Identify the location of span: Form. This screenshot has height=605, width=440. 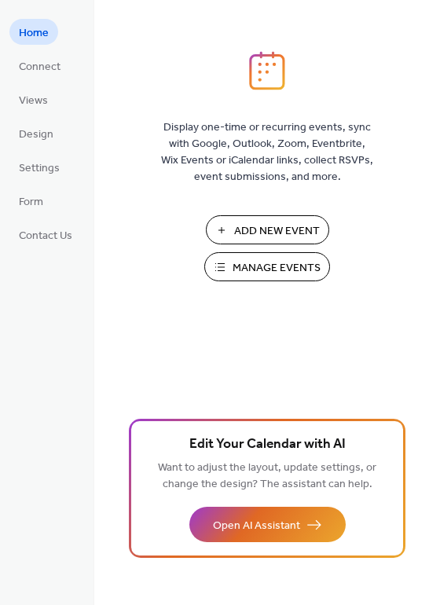
(31, 202).